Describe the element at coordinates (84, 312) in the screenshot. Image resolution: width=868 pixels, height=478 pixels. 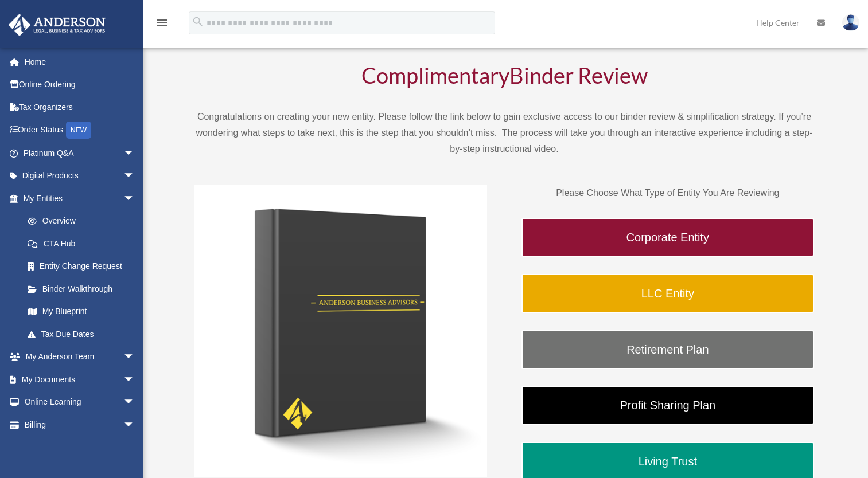
I see `a: My Blueprint` at that location.